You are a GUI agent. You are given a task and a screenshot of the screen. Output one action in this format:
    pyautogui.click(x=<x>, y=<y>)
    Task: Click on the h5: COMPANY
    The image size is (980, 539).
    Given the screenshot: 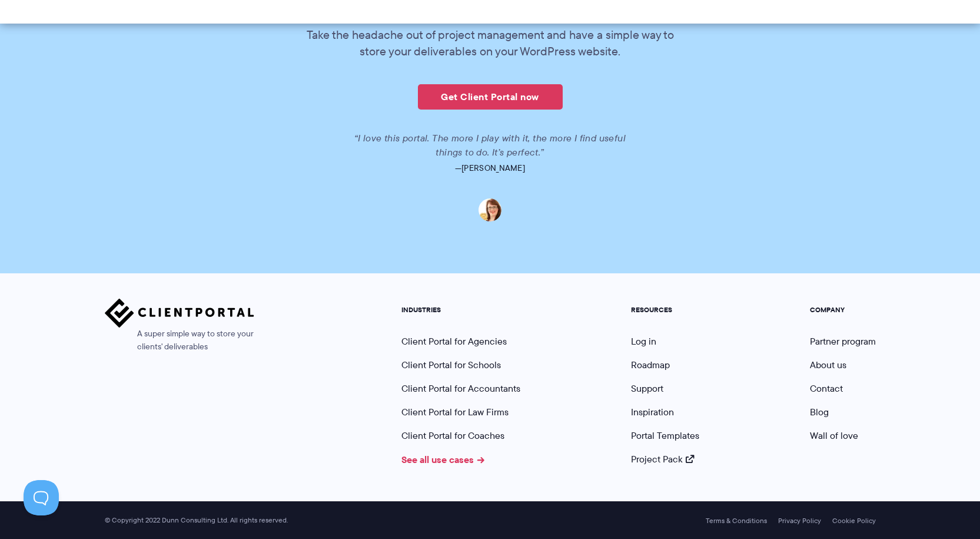 What is the action you would take?
    pyautogui.click(x=843, y=310)
    